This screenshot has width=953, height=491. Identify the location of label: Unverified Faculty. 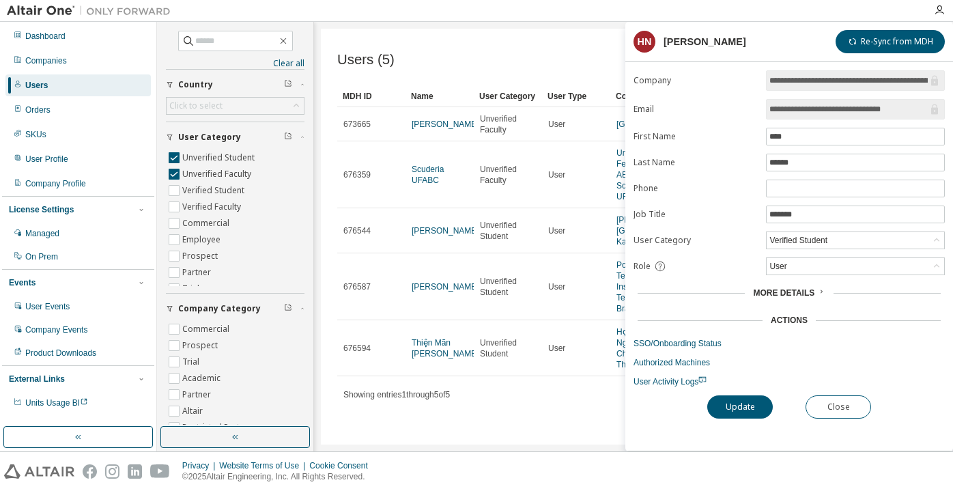
(218, 174).